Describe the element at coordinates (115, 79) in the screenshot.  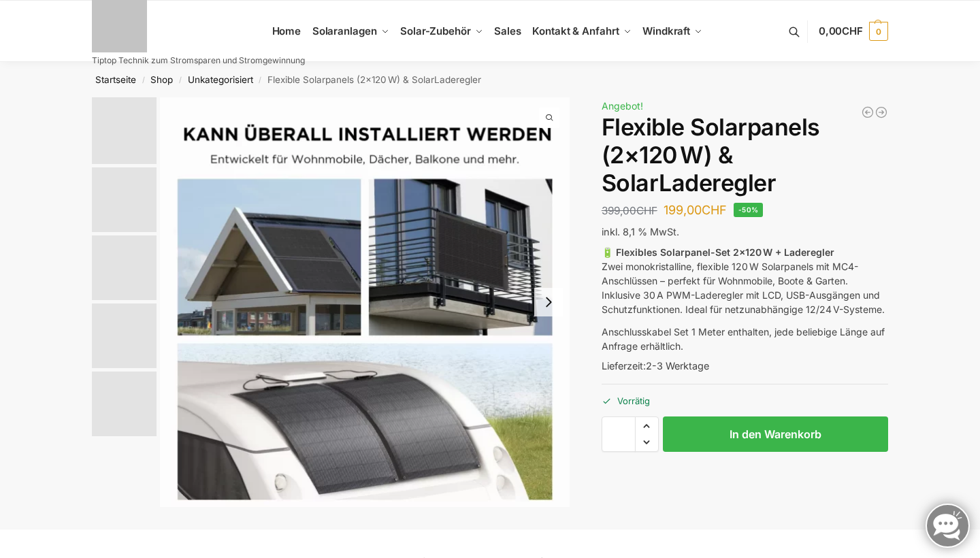
I see `a: Startseite` at that location.